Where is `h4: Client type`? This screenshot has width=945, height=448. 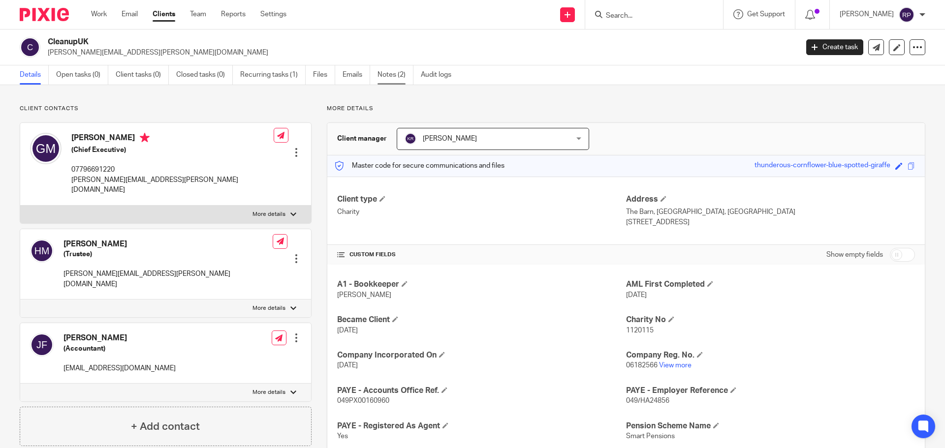
h4: Client type is located at coordinates (481, 199).